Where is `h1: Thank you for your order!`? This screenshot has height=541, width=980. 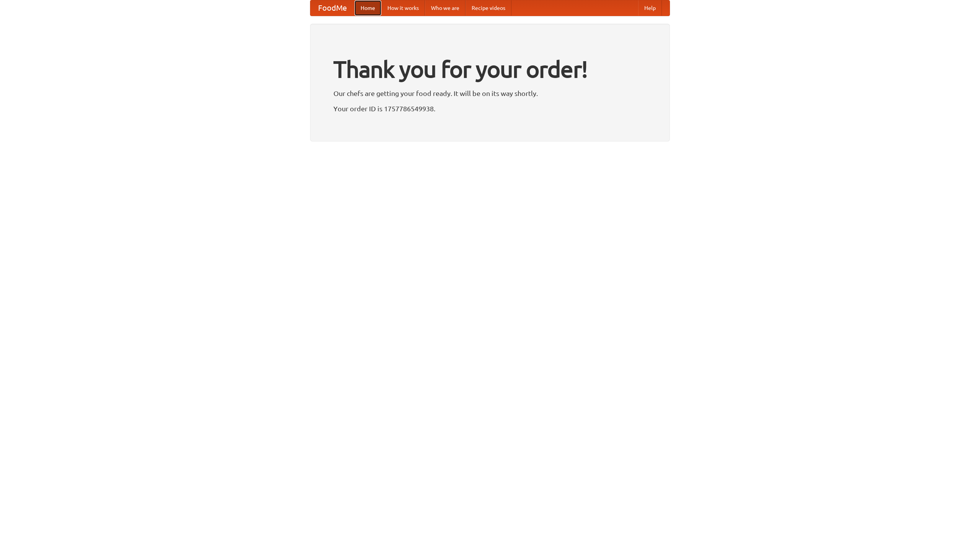
h1: Thank you for your order! is located at coordinates (490, 69).